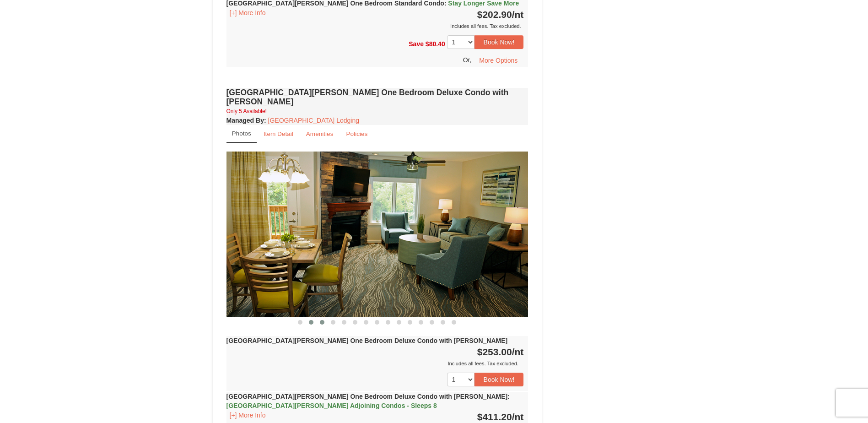  Describe the element at coordinates (320, 134) in the screenshot. I see `small: Amenities` at that location.